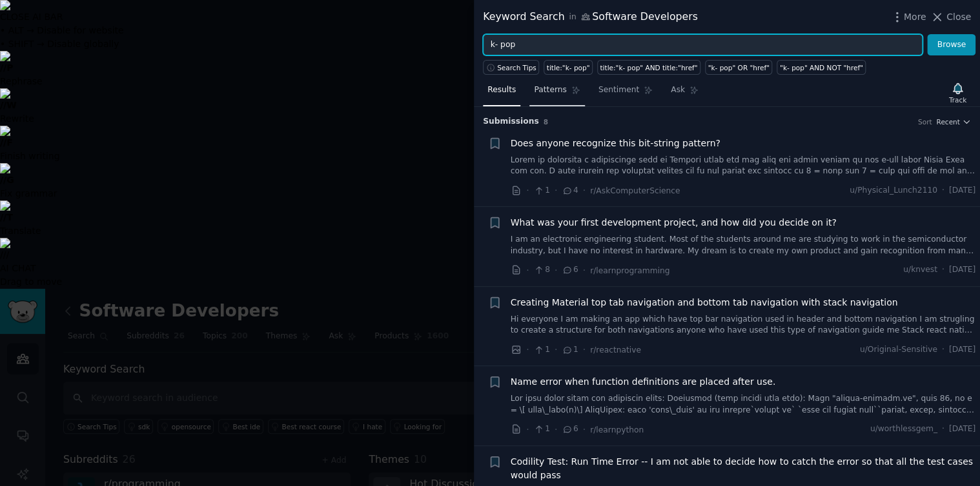 The height and width of the screenshot is (486, 980). I want to click on a: Name error when function definitions are placed after use., so click(643, 382).